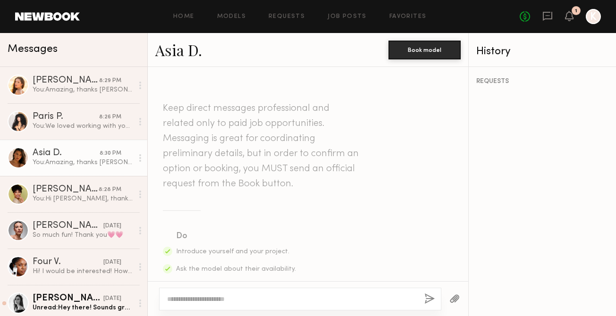 The image size is (616, 316). What do you see at coordinates (262, 146) in the screenshot?
I see `header: Keep direct messages professional and related only to paid job opportunities. Messaging is great ...` at bounding box center [262, 146].